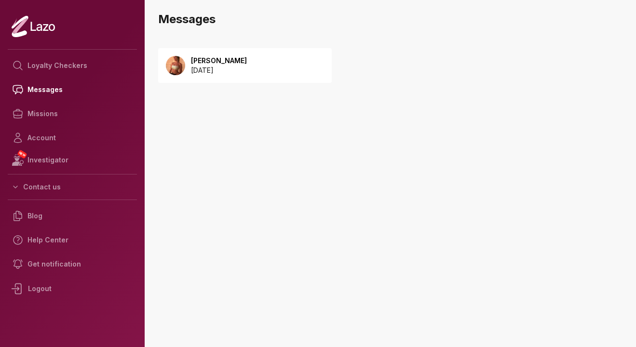  I want to click on a: Loyalty Checkers, so click(72, 66).